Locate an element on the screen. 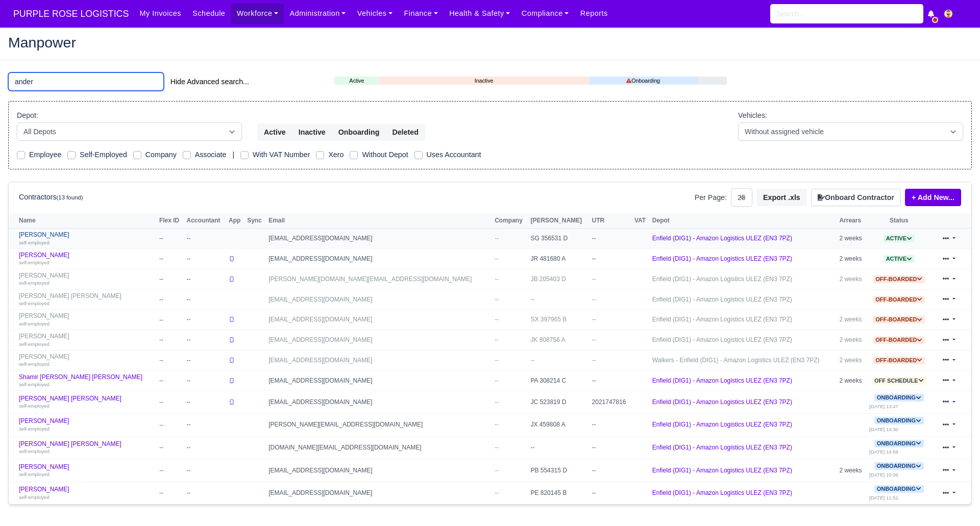  div: + Add New... is located at coordinates (931, 198).